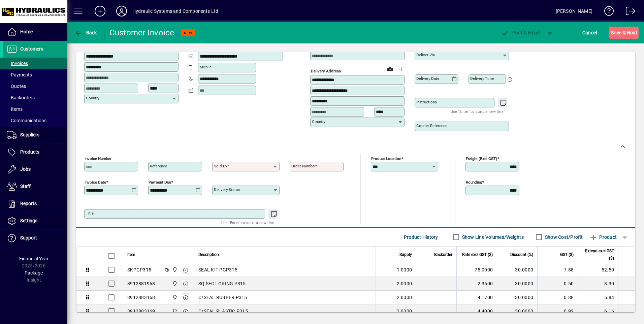  I want to click on span: Home, so click(26, 31).